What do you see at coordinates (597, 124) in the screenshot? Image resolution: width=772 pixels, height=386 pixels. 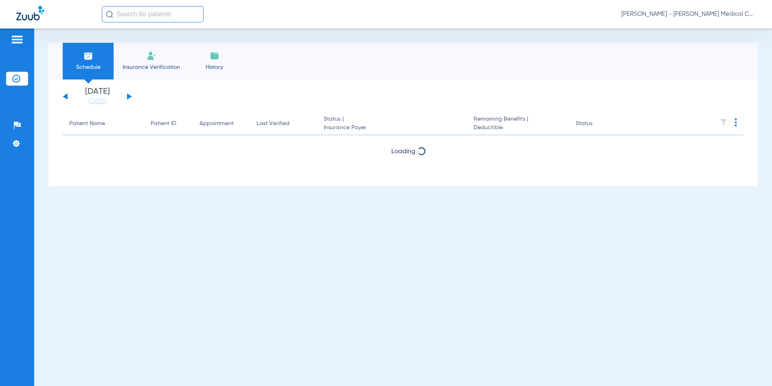 I see `th: Status` at bounding box center [597, 124].